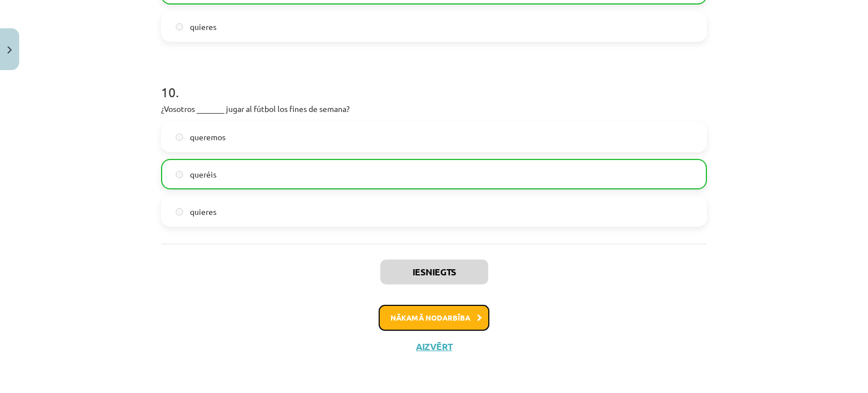  Describe the element at coordinates (203, 174) in the screenshot. I see `span: queréis` at that location.